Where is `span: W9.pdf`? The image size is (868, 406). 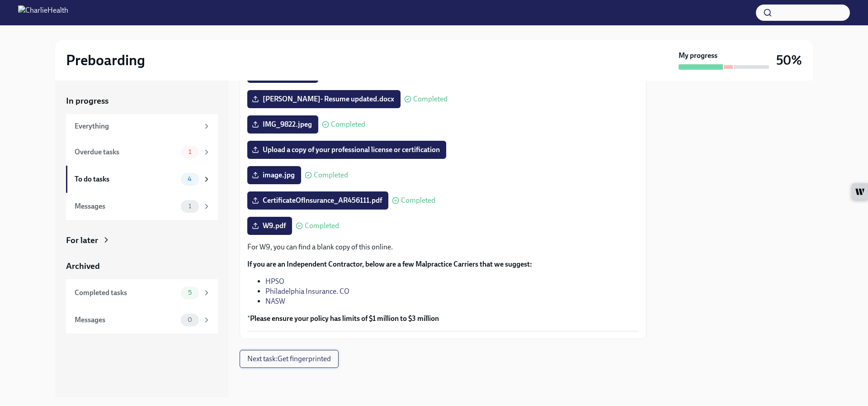
span: W9.pdf is located at coordinates (270, 226).